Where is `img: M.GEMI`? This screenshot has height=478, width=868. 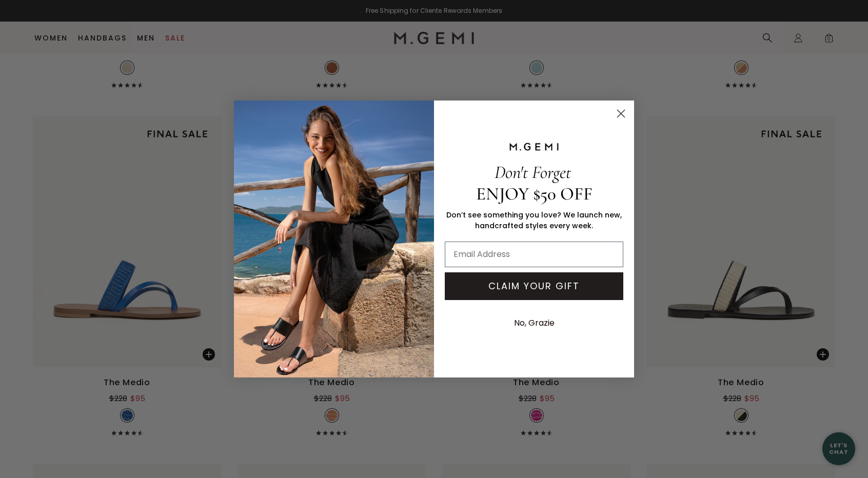 img: M.GEMI is located at coordinates (534, 147).